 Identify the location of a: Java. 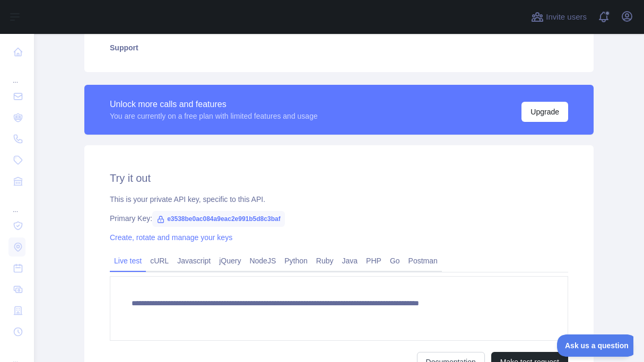
(351, 261).